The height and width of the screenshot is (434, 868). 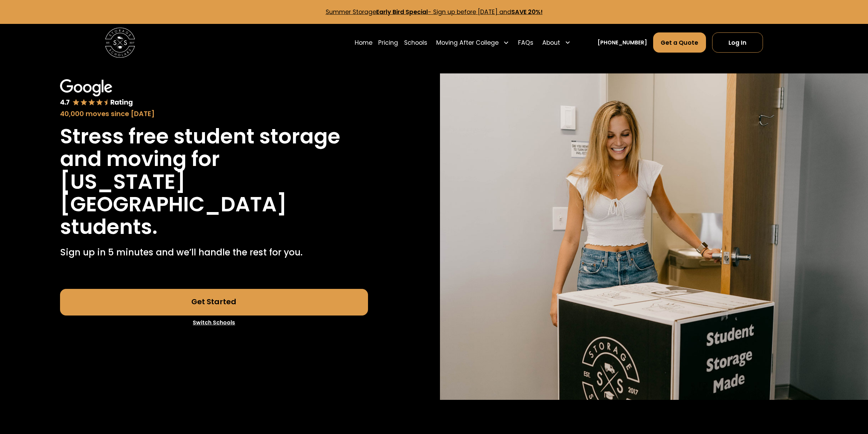 I want to click on h1: students., so click(x=109, y=226).